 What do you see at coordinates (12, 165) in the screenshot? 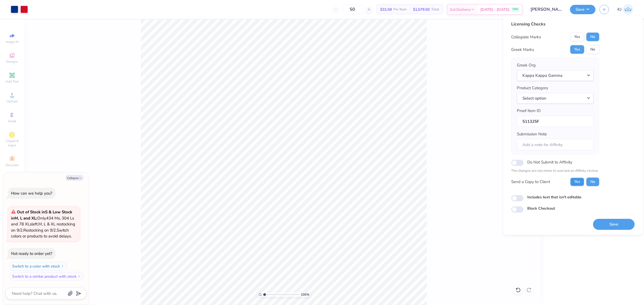
I see `span: Decorate` at bounding box center [12, 165].